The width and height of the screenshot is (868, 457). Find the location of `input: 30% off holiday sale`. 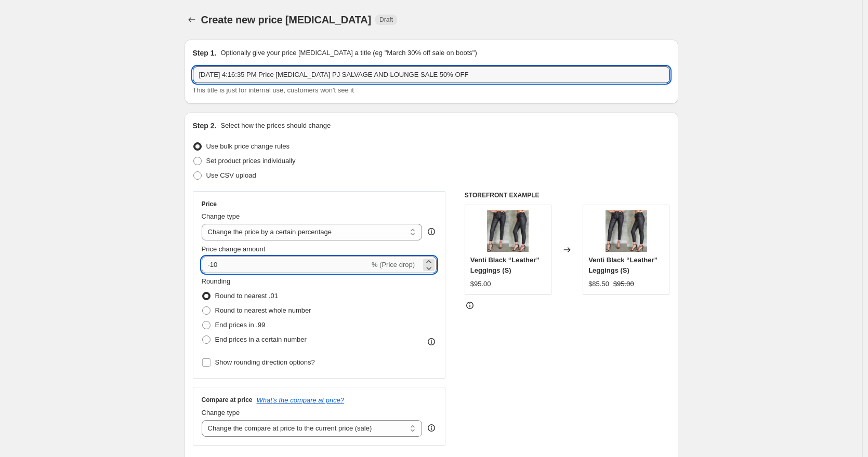

input: 30% off holiday sale is located at coordinates (431, 75).